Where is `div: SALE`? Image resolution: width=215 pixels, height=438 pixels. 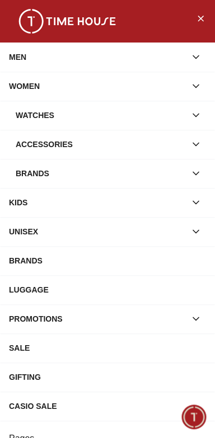
div: SALE is located at coordinates (107, 348).